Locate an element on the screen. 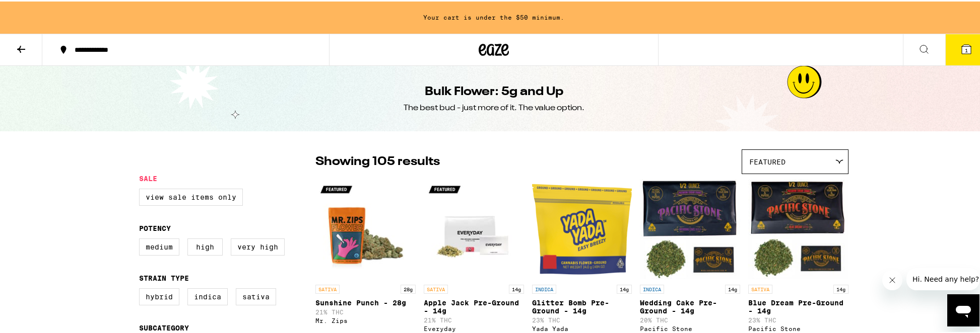 The width and height of the screenshot is (980, 333). label: Very High is located at coordinates (257, 246).